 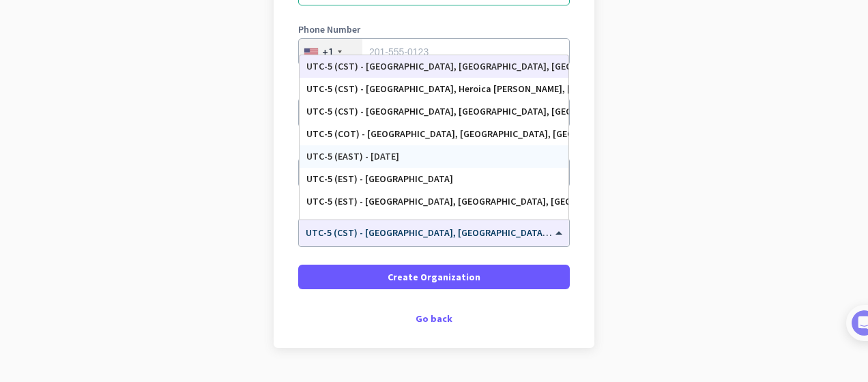 What do you see at coordinates (434, 210) in the screenshot?
I see `label: Organization Time Zone` at bounding box center [434, 210].